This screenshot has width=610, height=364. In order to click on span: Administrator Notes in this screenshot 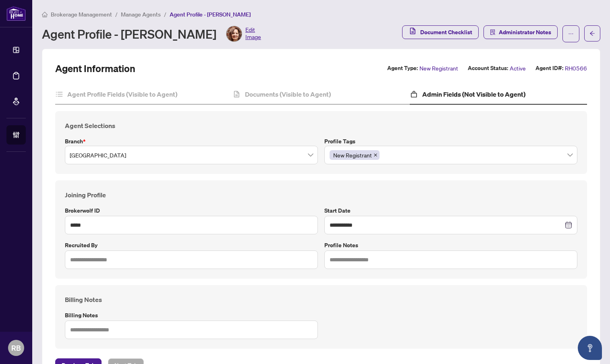, I will do `click(525, 32)`.